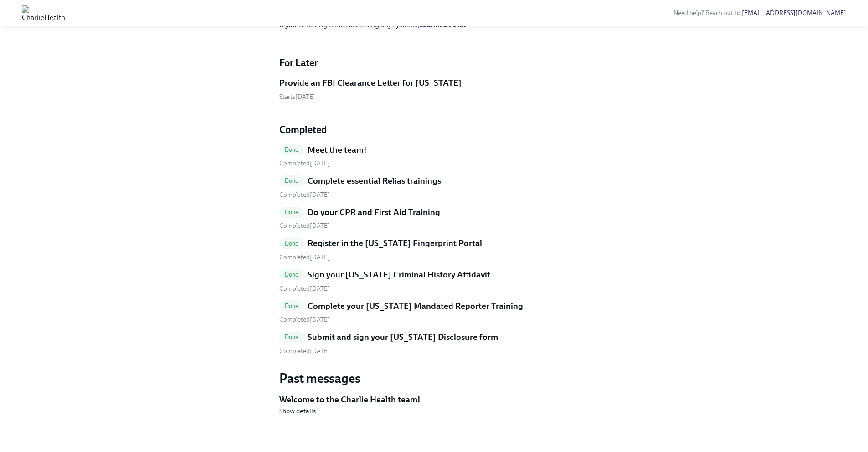  I want to click on span: Friday, August 15th 2025, 5:02 pm, so click(305, 257).